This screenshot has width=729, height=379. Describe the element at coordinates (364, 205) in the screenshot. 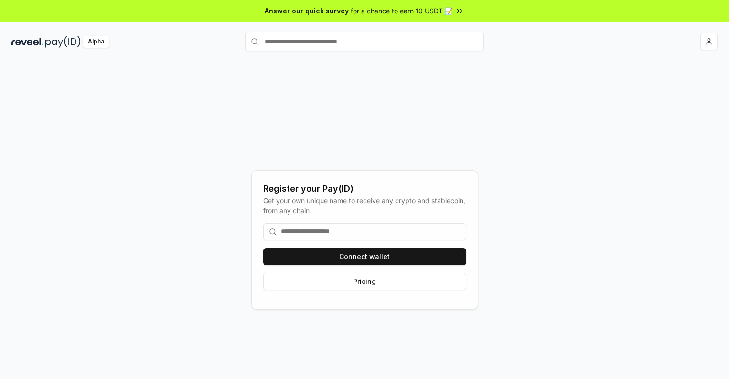

I see `div: Get your own unique name to receive any crypto and stablecoin, from any chain` at that location.